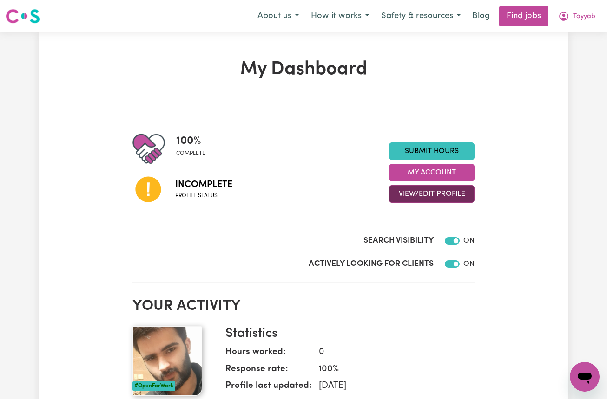 The image size is (607, 399). Describe the element at coordinates (346, 334) in the screenshot. I see `h3: Statistics` at that location.